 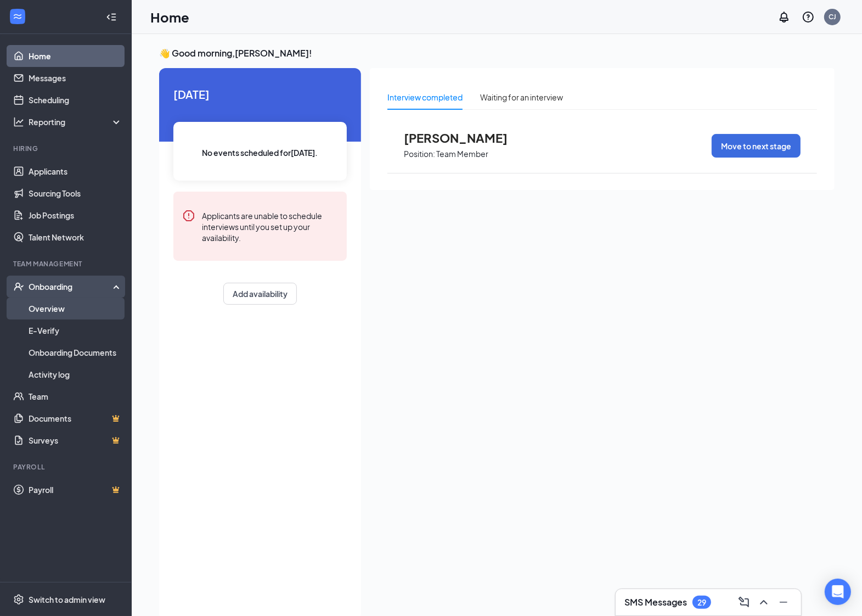 I want to click on svg: ComposeMessage, so click(x=744, y=602).